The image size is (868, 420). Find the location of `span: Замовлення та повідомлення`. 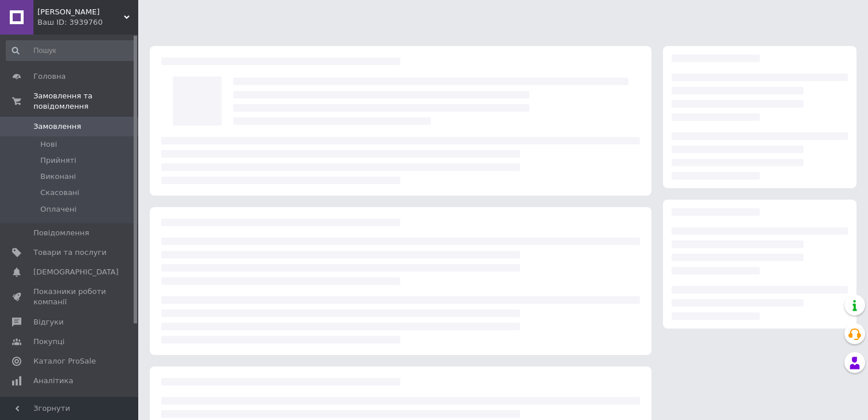

span: Замовлення та повідомлення is located at coordinates (86, 101).